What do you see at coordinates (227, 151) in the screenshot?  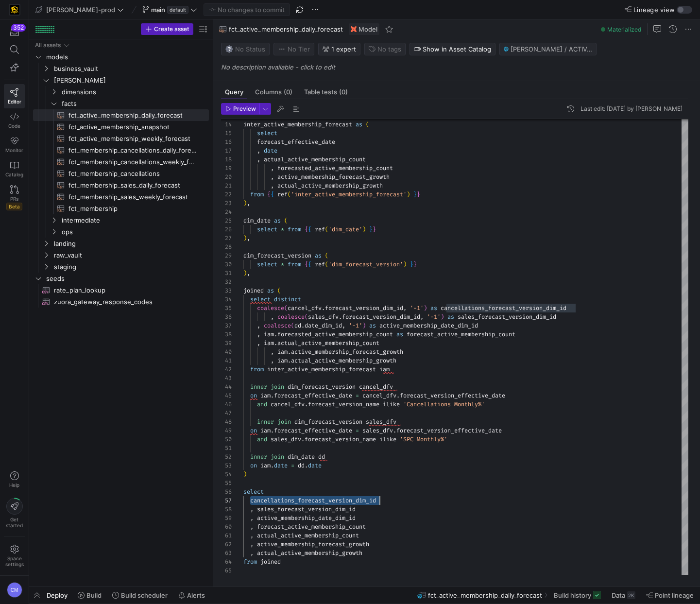 I see `div: 17` at bounding box center [227, 151].